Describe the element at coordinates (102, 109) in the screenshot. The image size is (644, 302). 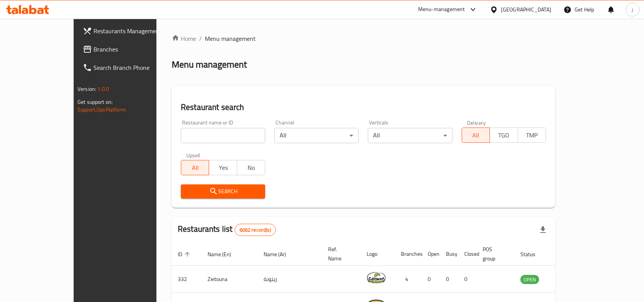
I see `a: Support.OpsPlatform` at that location.